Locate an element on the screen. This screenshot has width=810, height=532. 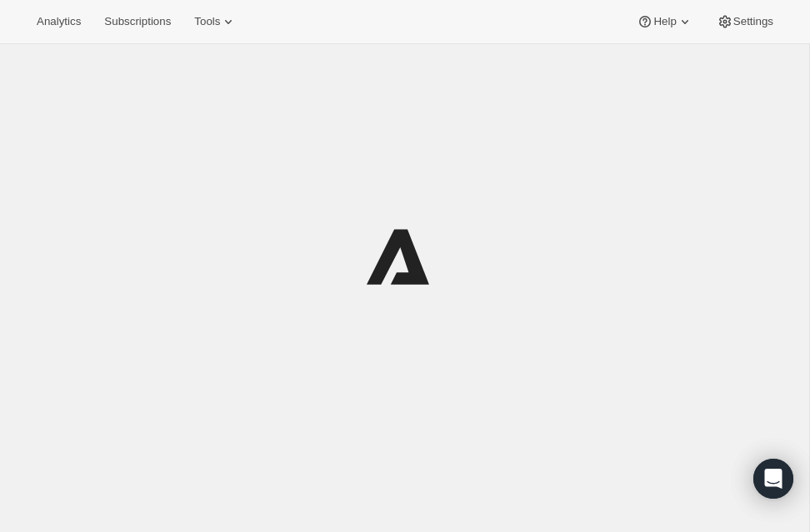
span: Help is located at coordinates (664, 22).